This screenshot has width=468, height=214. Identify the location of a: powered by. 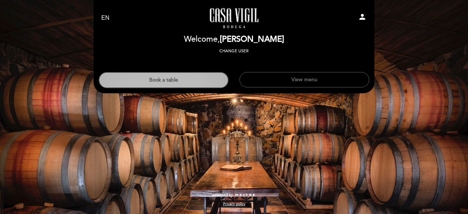
(234, 195).